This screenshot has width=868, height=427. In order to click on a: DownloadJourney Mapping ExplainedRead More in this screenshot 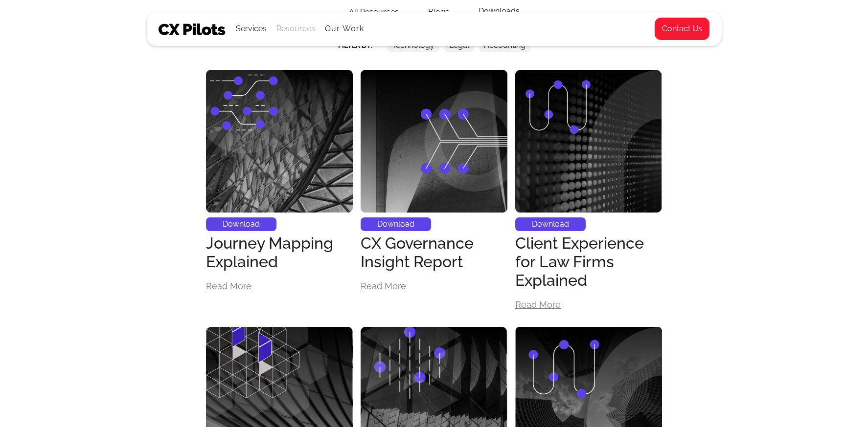, I will do `click(279, 184)`.